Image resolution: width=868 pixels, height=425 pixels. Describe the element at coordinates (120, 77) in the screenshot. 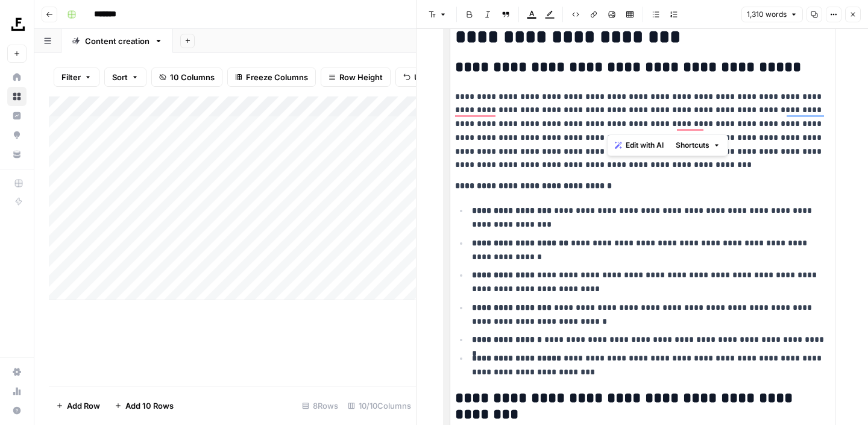

I see `span: Sort` at that location.